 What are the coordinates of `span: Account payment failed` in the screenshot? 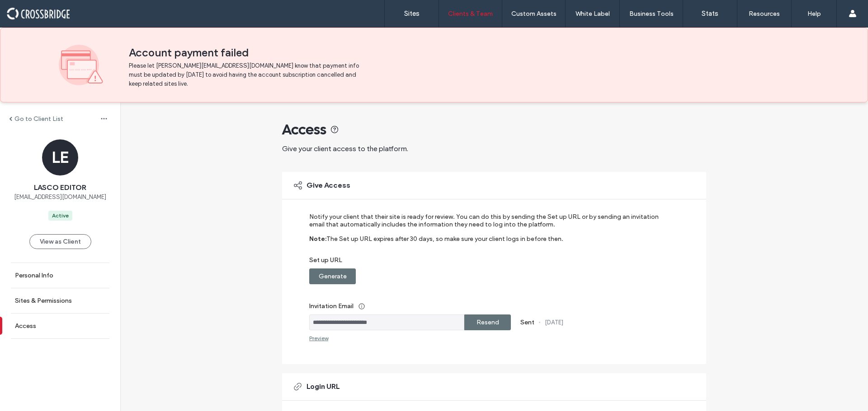 It's located at (469, 53).